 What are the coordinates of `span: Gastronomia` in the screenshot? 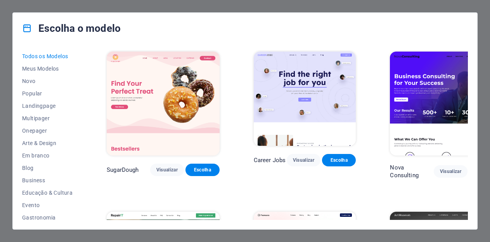 It's located at (47, 218).